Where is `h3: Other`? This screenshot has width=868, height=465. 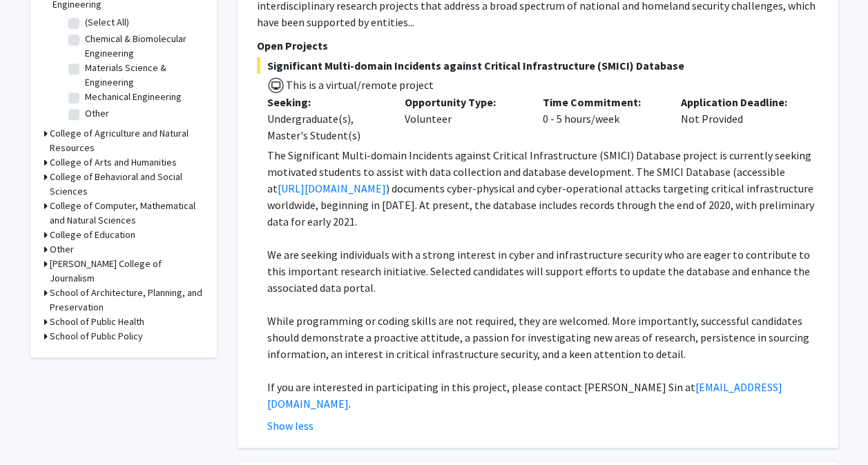 h3: Other is located at coordinates (61, 249).